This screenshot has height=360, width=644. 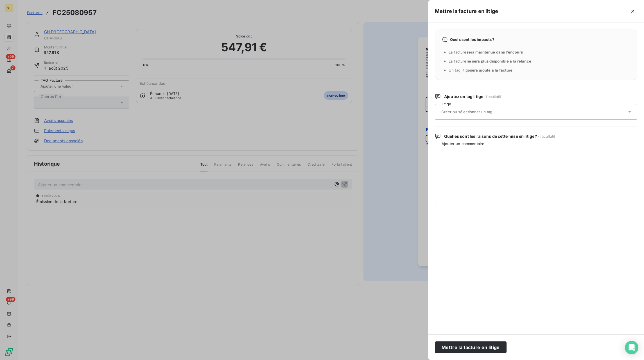 I want to click on span: ne sera plus disponible à la relance, so click(x=500, y=61).